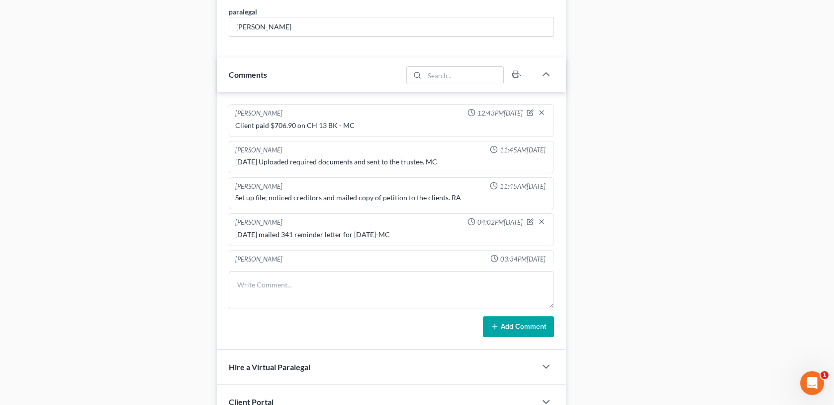 This screenshot has height=405, width=834. Describe the element at coordinates (248, 74) in the screenshot. I see `span: Comments` at that location.